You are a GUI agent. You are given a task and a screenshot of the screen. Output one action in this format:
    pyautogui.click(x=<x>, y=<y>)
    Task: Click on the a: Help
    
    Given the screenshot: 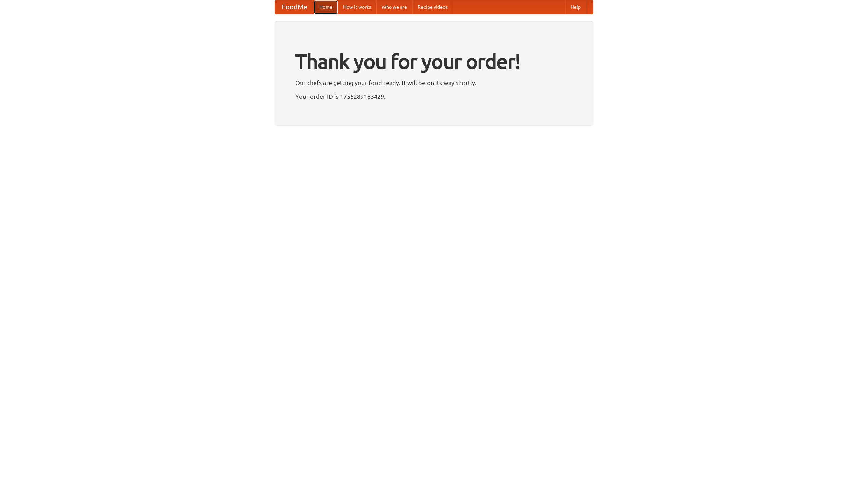 What is the action you would take?
    pyautogui.click(x=576, y=7)
    